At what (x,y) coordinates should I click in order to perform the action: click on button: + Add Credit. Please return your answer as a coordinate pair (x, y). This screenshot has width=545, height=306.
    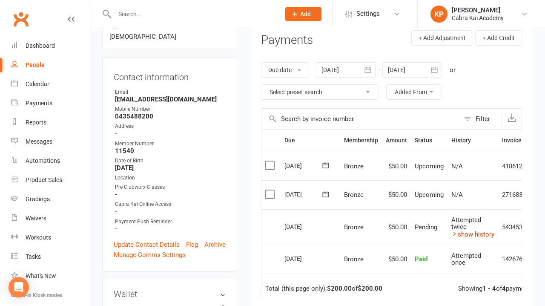
    Looking at the image, I should click on (499, 38).